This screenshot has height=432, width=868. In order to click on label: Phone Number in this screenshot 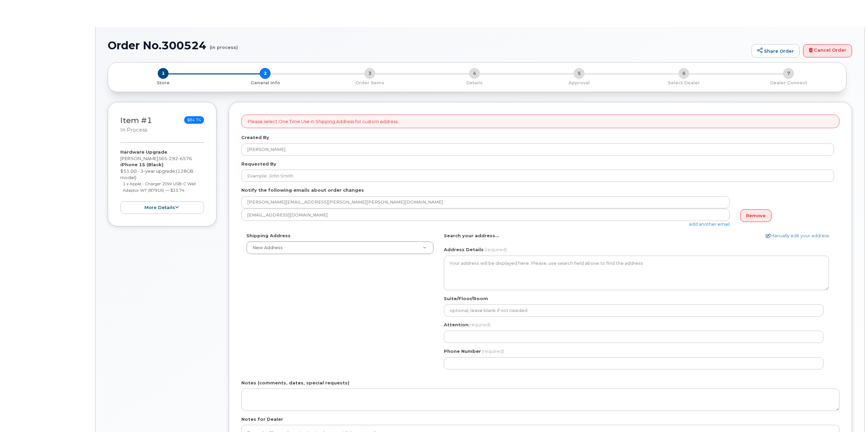, I will do `click(462, 351)`.